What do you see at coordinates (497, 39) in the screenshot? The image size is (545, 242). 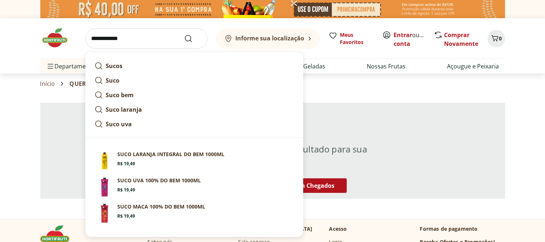 I see `button: Carrinho` at bounding box center [497, 39].